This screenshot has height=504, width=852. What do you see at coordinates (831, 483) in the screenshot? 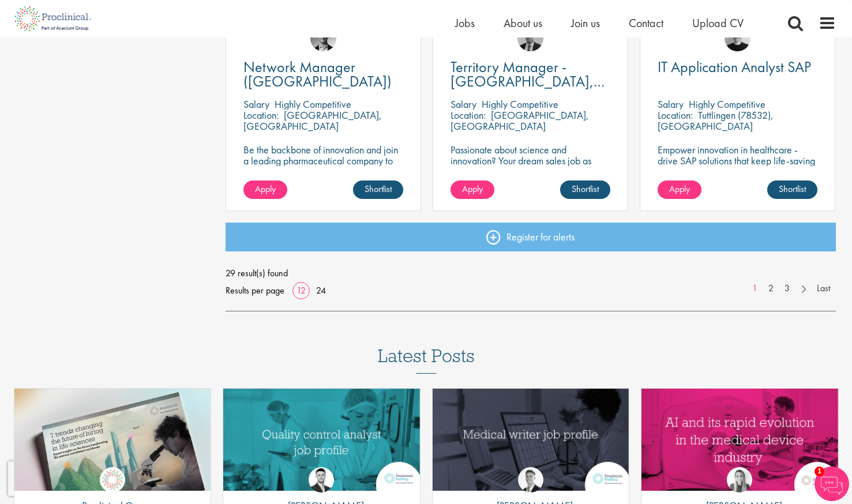
I see `img: Chatbot` at bounding box center [831, 483].